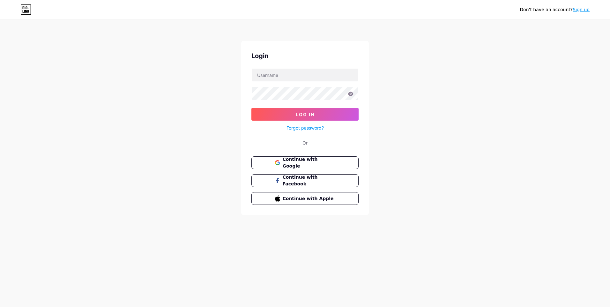 The image size is (610, 307). Describe the element at coordinates (305, 128) in the screenshot. I see `a: Forgot password?` at that location.